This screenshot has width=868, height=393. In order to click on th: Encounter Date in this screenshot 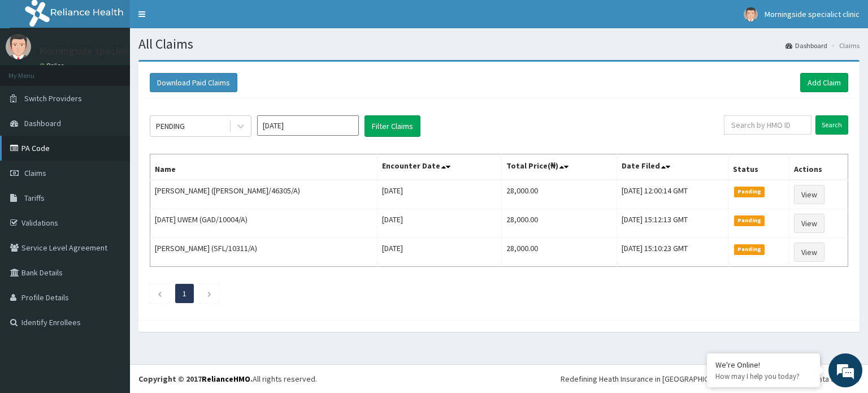, I will do `click(440, 167)`.